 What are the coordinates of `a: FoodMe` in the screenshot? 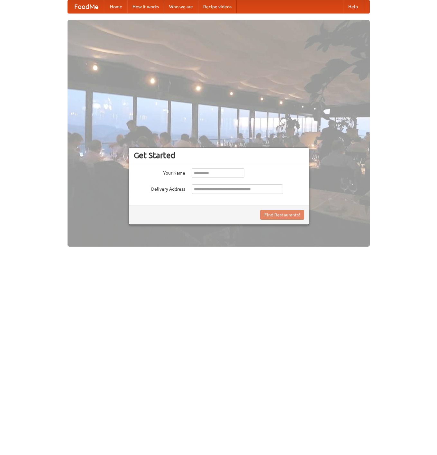 It's located at (86, 7).